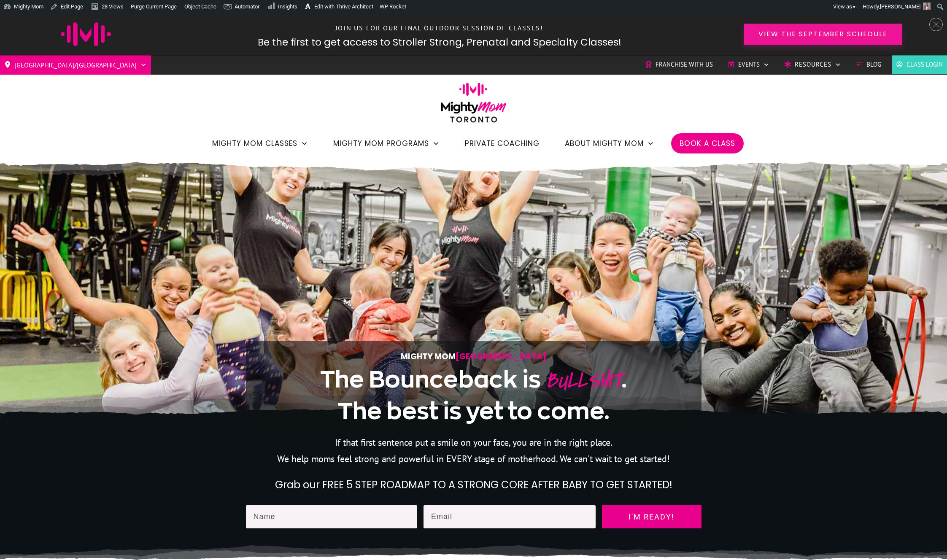 This screenshot has height=560, width=947. What do you see at coordinates (604, 143) in the screenshot?
I see `span: About Mighty Mom` at bounding box center [604, 143].